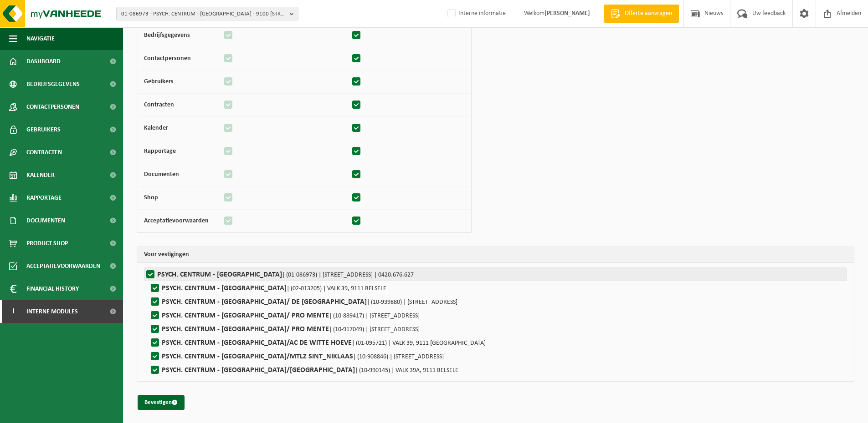 This screenshot has height=423, width=868. I want to click on span: Contactpersonen, so click(52, 107).